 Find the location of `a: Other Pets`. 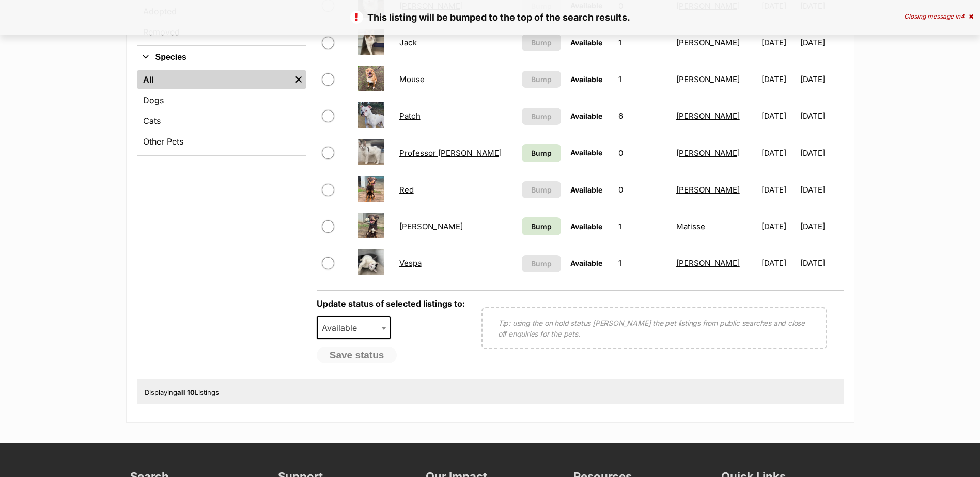

a: Other Pets is located at coordinates (222, 141).